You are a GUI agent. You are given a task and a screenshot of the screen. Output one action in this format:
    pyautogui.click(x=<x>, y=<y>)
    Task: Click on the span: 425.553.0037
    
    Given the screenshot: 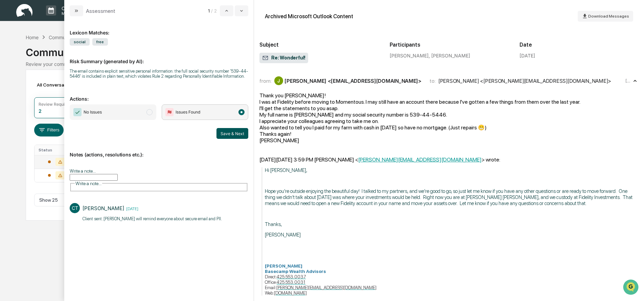 What is the action you would take?
    pyautogui.click(x=291, y=276)
    